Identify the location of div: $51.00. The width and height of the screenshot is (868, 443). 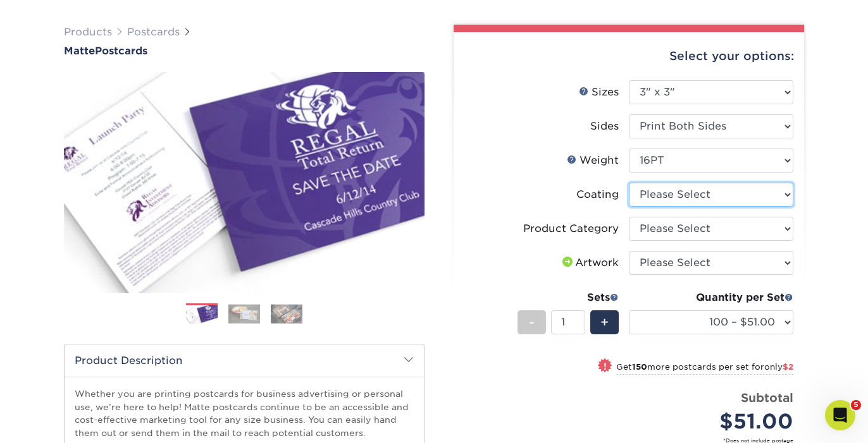
(715, 421).